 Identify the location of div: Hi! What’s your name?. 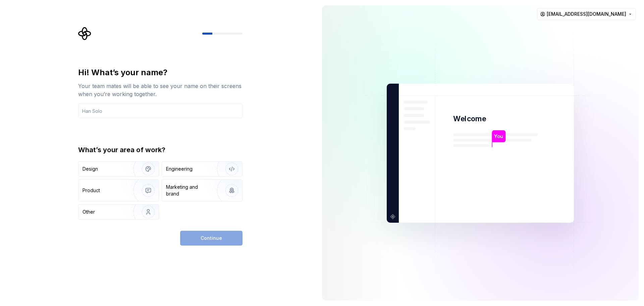
(160, 73).